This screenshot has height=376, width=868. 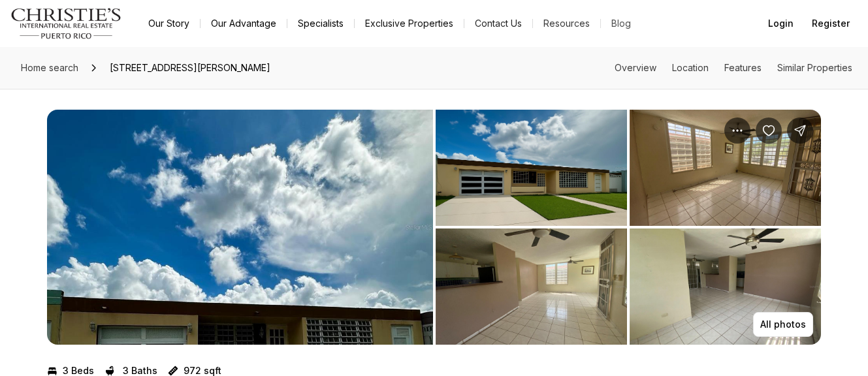 What do you see at coordinates (168, 23) in the screenshot?
I see `a: Our Story` at bounding box center [168, 23].